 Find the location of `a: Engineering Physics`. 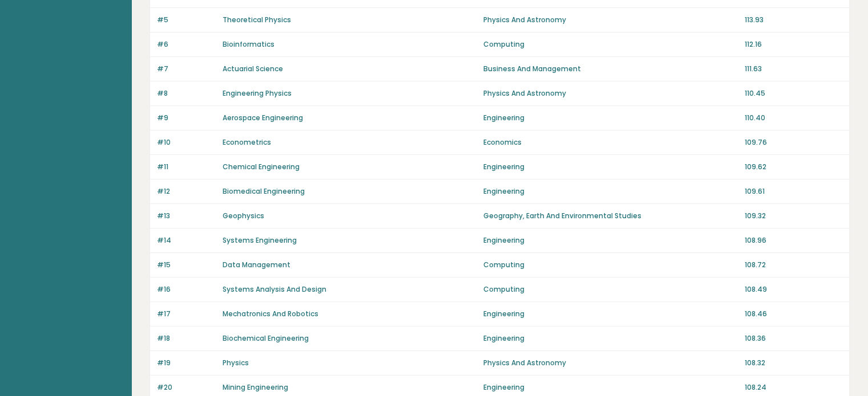

a: Engineering Physics is located at coordinates (257, 93).